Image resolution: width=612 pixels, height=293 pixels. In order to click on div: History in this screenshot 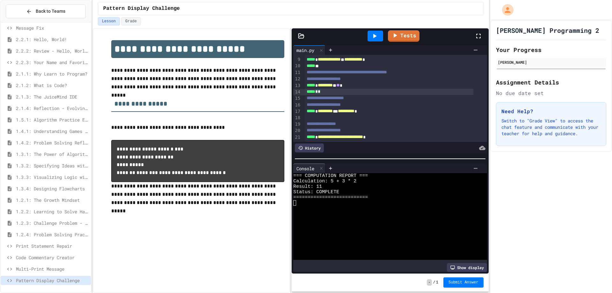, I will do `click(309, 148)`.